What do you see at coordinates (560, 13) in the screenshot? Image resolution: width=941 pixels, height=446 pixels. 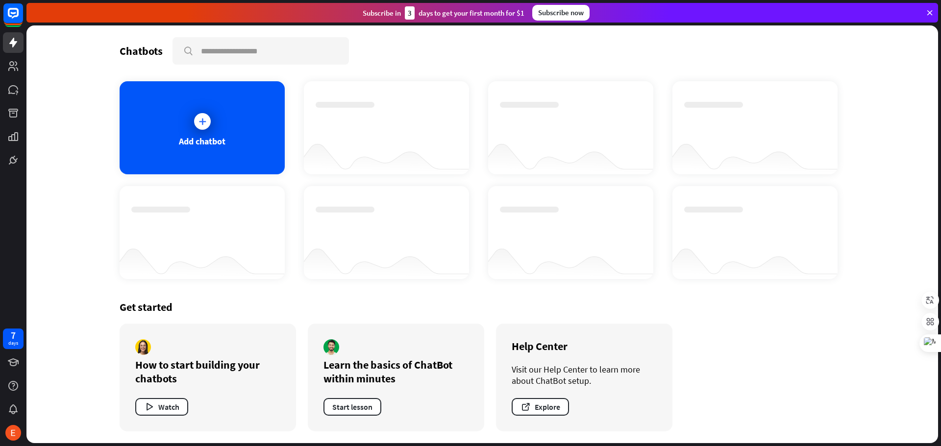 I see `div: Subscribe now` at bounding box center [560, 13].